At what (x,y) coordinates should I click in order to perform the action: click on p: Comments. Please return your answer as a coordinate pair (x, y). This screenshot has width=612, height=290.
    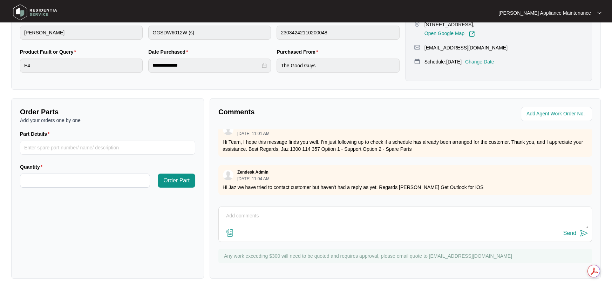
    Looking at the image, I should click on (309, 112).